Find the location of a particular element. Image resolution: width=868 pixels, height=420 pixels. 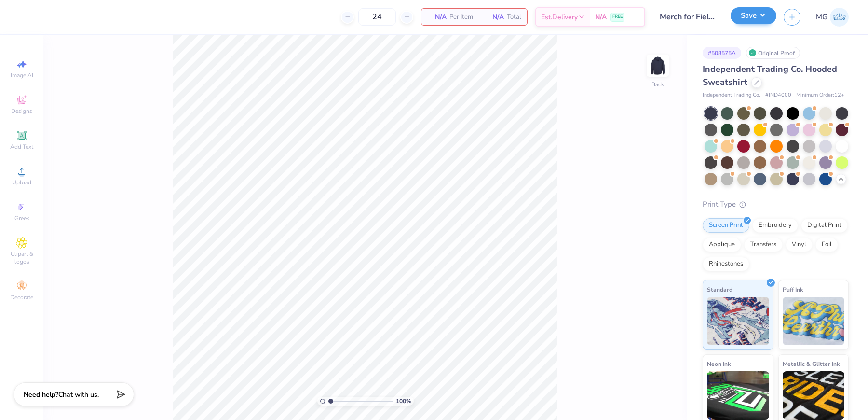

span: FREE is located at coordinates (617, 17).